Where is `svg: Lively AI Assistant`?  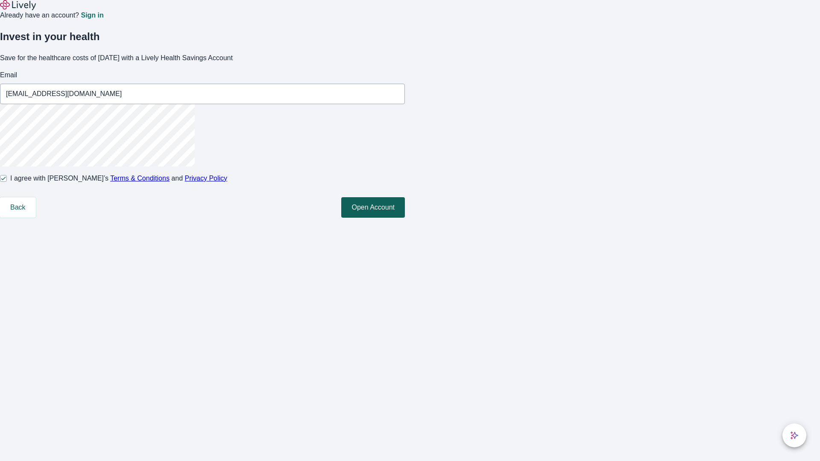 svg: Lively AI Assistant is located at coordinates (794, 435).